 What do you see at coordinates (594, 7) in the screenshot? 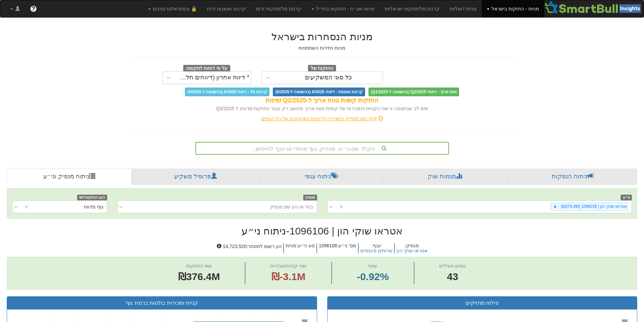
I see `img: Smartbull` at bounding box center [594, 7].